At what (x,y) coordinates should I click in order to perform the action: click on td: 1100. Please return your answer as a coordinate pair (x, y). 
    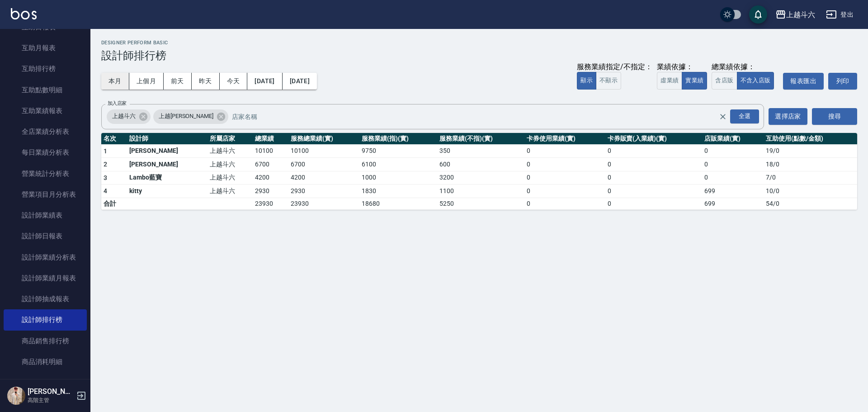
    Looking at the image, I should click on (480, 192).